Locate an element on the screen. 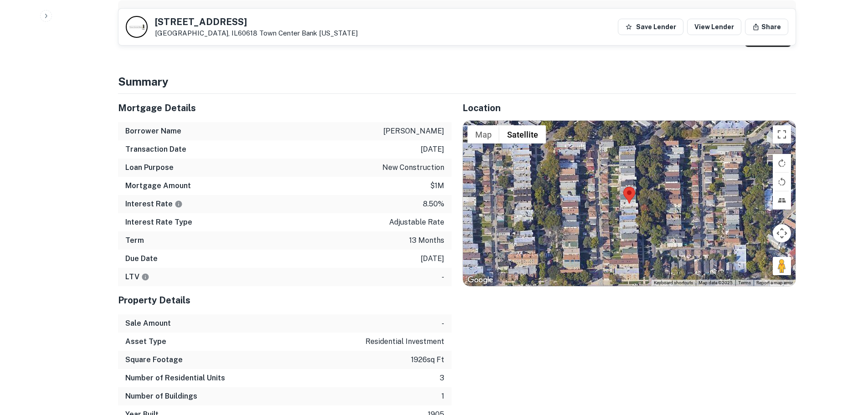 This screenshot has height=415, width=868. h6: Square Footage is located at coordinates (154, 360).